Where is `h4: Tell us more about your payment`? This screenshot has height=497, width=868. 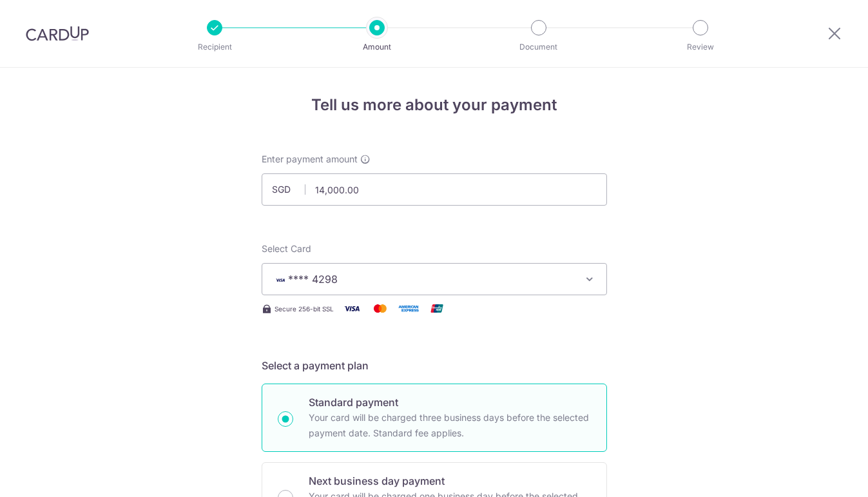 h4: Tell us more about your payment is located at coordinates (434, 105).